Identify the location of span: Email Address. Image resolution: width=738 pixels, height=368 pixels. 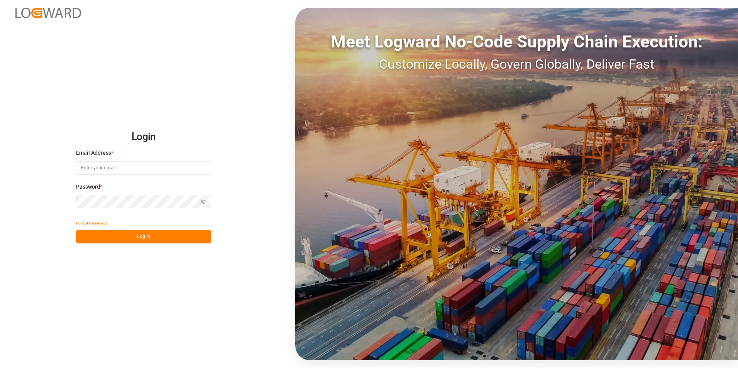
(93, 153).